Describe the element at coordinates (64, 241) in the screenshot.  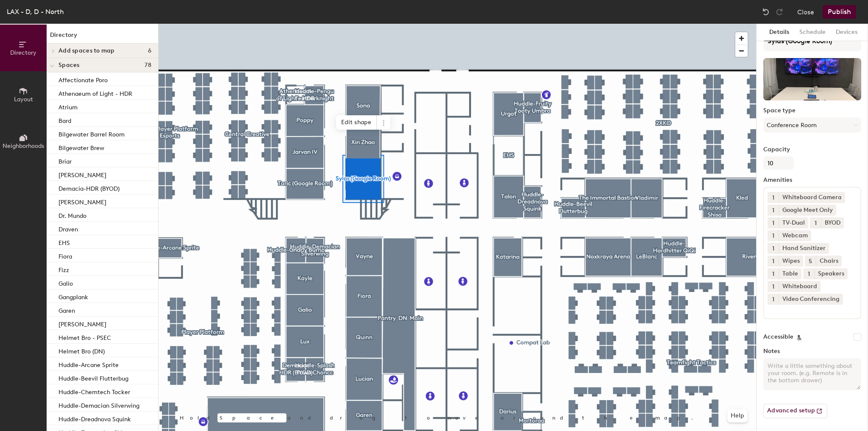
I see `p: EHS` at that location.